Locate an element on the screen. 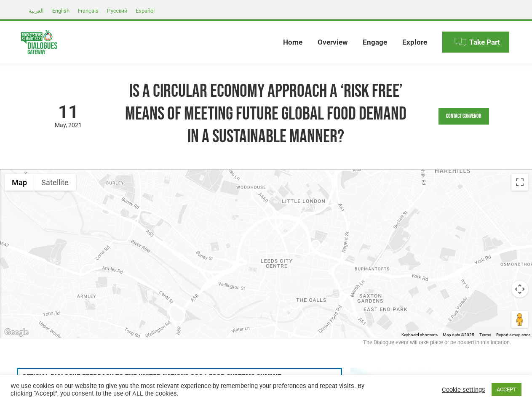  button: Show street map is located at coordinates (19, 182).